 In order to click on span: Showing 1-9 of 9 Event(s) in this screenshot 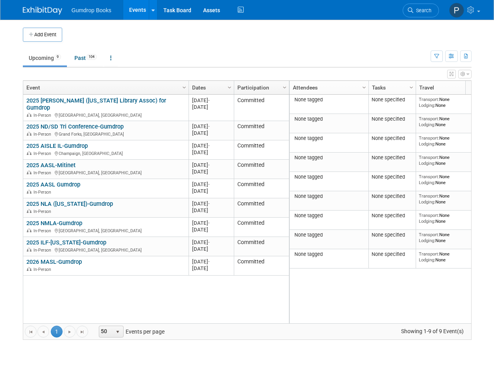, I will do `click(432, 331)`.